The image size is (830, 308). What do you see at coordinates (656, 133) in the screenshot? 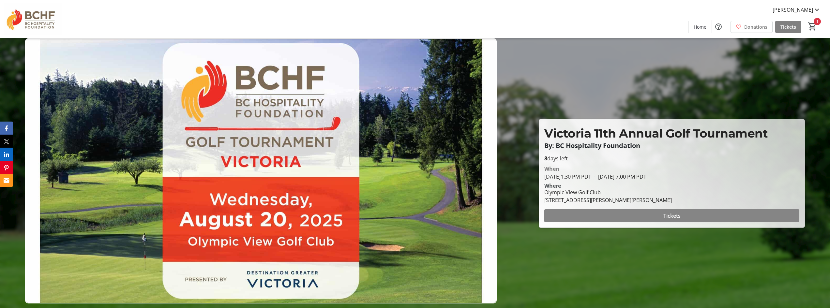
I see `span: Victoria 11th Annual Golf Tournament` at bounding box center [656, 133].